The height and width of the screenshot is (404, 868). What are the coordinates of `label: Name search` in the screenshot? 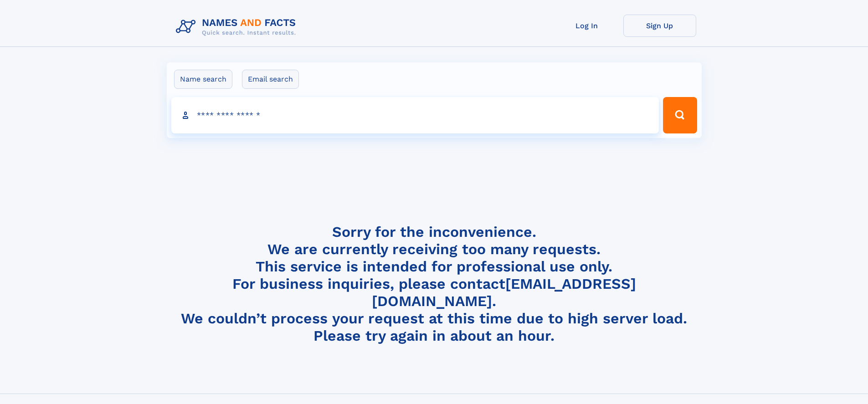 It's located at (203, 79).